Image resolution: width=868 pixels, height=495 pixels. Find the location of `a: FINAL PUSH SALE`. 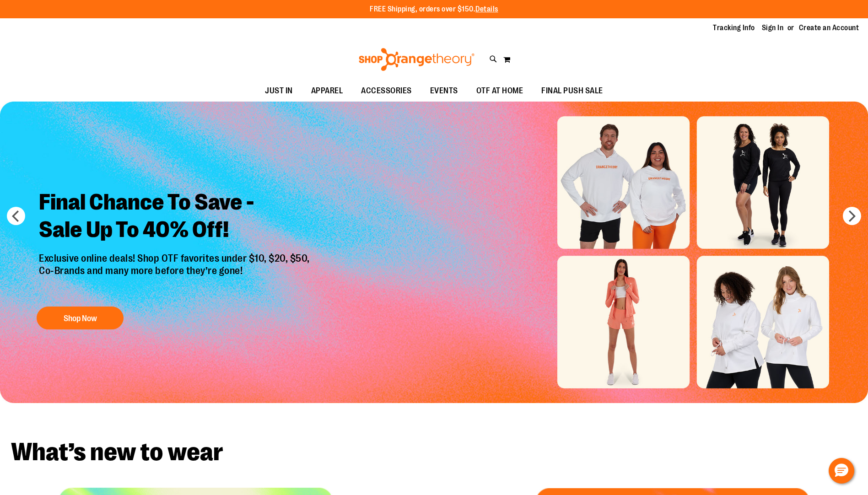

a: FINAL PUSH SALE is located at coordinates (572, 91).